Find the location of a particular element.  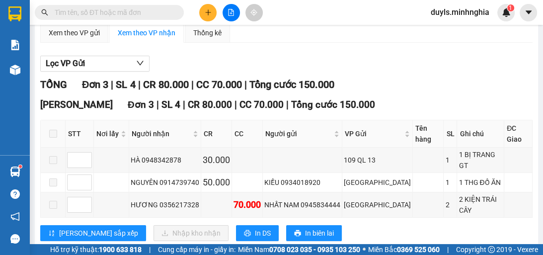

th: STT is located at coordinates (80, 134).